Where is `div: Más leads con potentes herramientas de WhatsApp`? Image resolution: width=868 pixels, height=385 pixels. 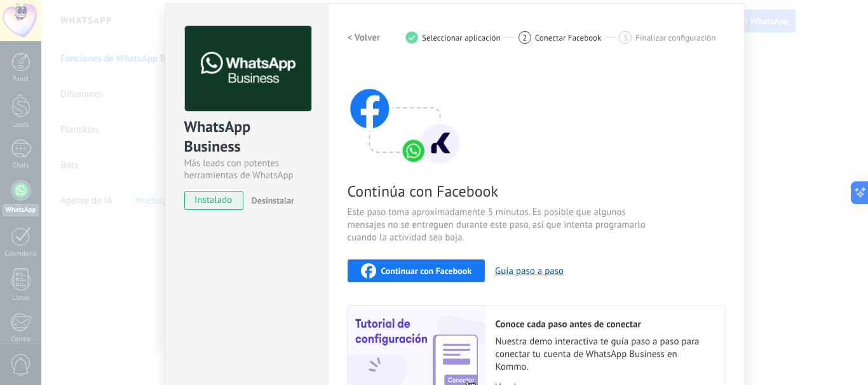 div: Más leads con potentes herramientas de WhatsApp is located at coordinates (246, 170).